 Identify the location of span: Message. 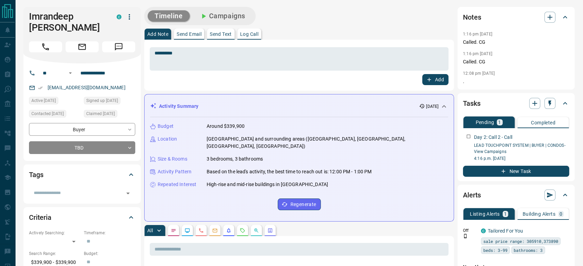
(119, 47).